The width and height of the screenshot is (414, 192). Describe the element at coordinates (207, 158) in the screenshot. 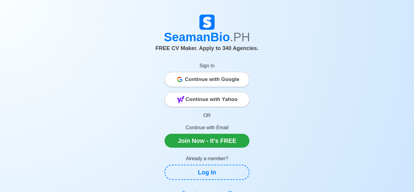

I see `p: Already a member?` at that location.